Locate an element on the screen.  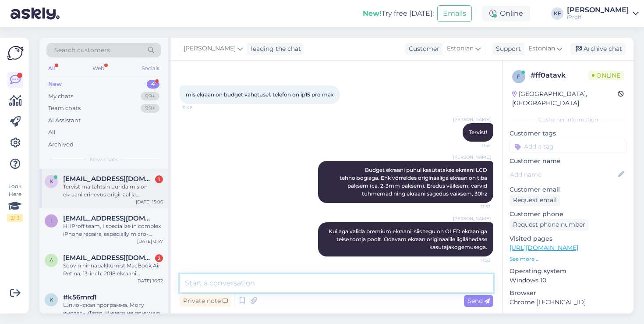
div: My chats is located at coordinates (61, 97).